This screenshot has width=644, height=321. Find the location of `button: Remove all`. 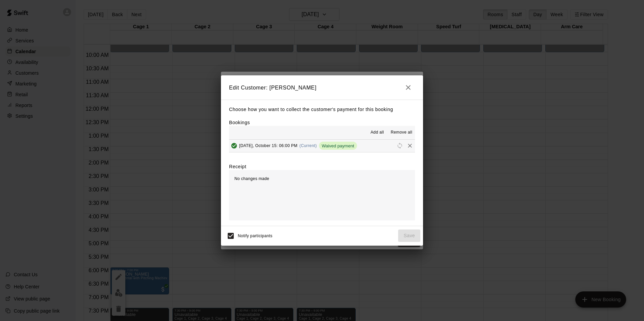

button: Remove all is located at coordinates (401, 132).